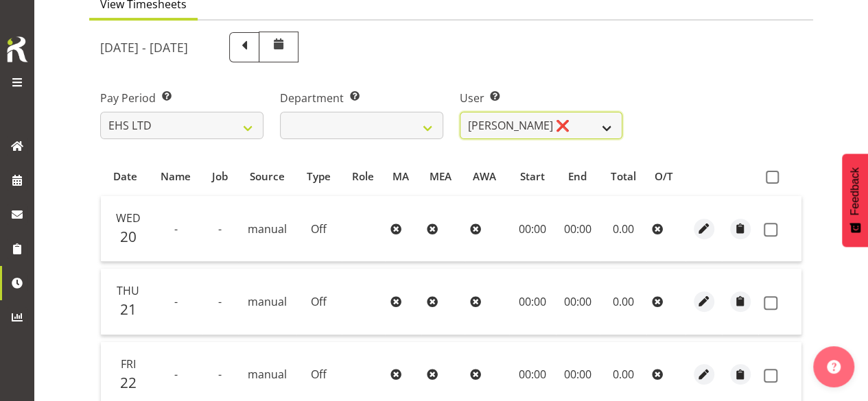 This screenshot has width=868, height=401. Describe the element at coordinates (577, 176) in the screenshot. I see `div: End` at that location.